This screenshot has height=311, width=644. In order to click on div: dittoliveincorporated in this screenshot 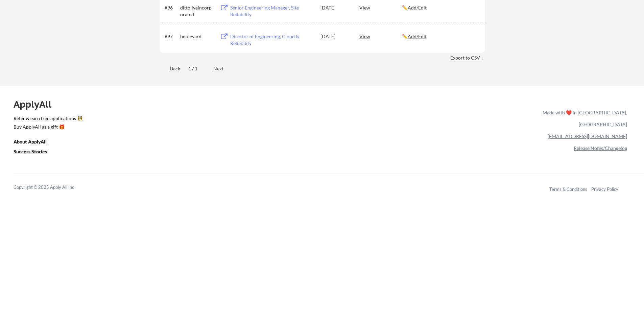, I will do `click(197, 11)`.